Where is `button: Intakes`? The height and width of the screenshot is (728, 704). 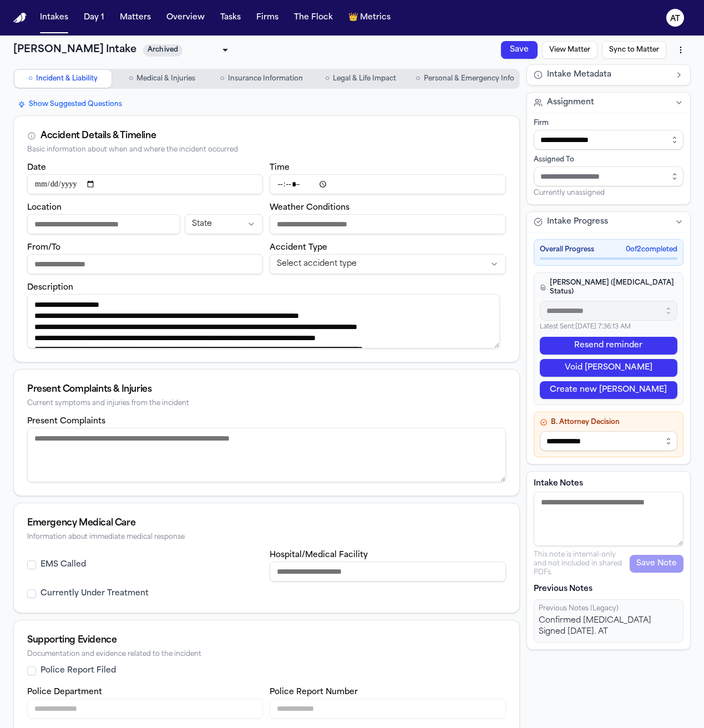
button: Intakes is located at coordinates (54, 18).